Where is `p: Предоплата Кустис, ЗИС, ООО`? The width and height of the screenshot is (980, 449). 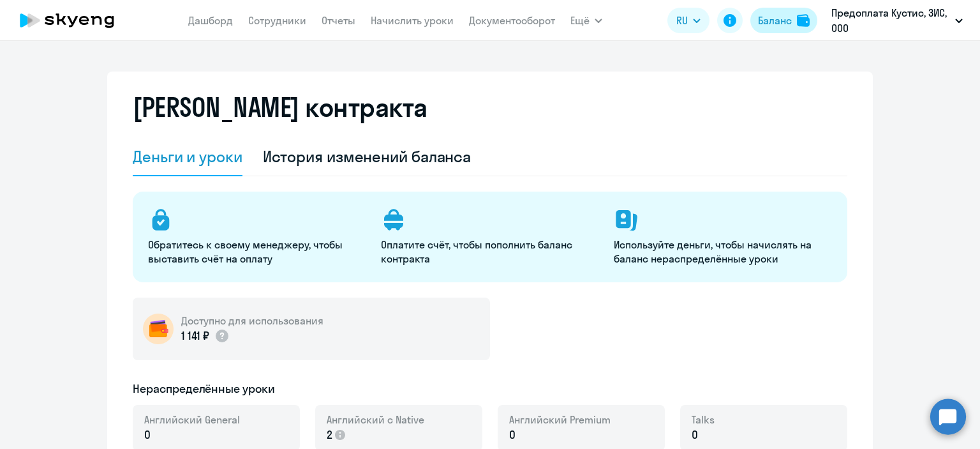 p: Предоплата Кустис, ЗИС, ООО is located at coordinates (891, 20).